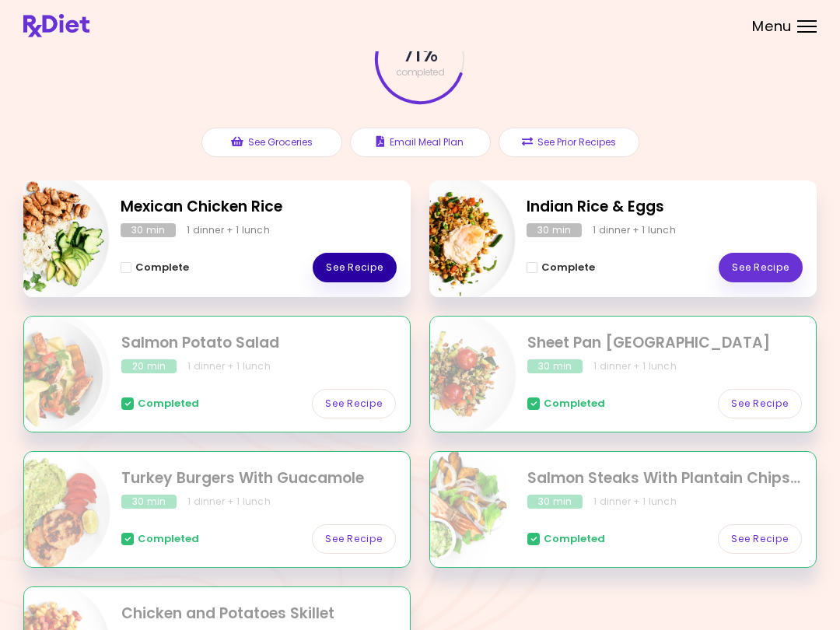 Image resolution: width=840 pixels, height=630 pixels. I want to click on img: Info - Sheet Pan Turkey, so click(452, 375).